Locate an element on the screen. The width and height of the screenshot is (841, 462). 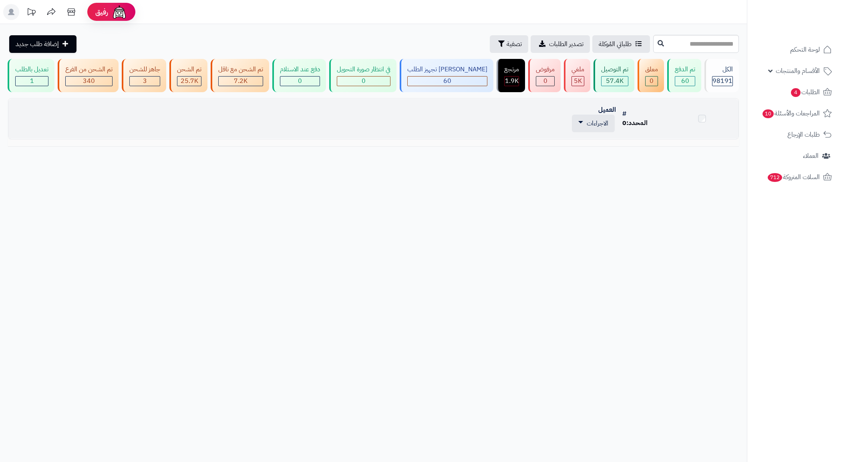
span: 3 is located at coordinates (145, 81).